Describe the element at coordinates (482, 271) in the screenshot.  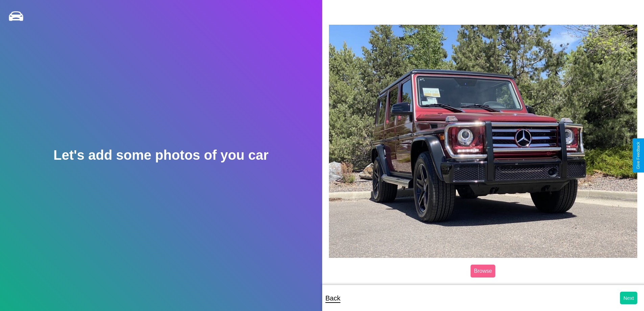
I see `label: Browse` at that location.